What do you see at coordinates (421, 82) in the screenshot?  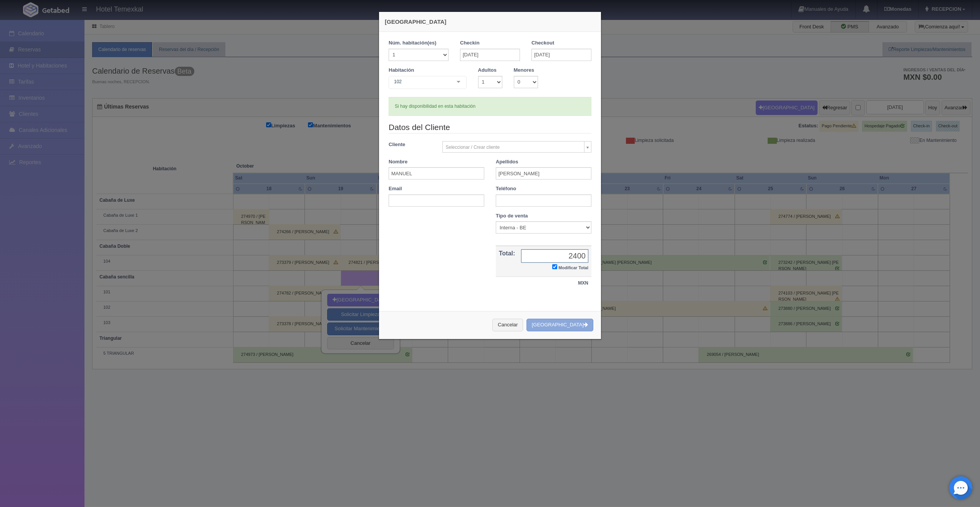 I see `span: 102` at bounding box center [421, 82].